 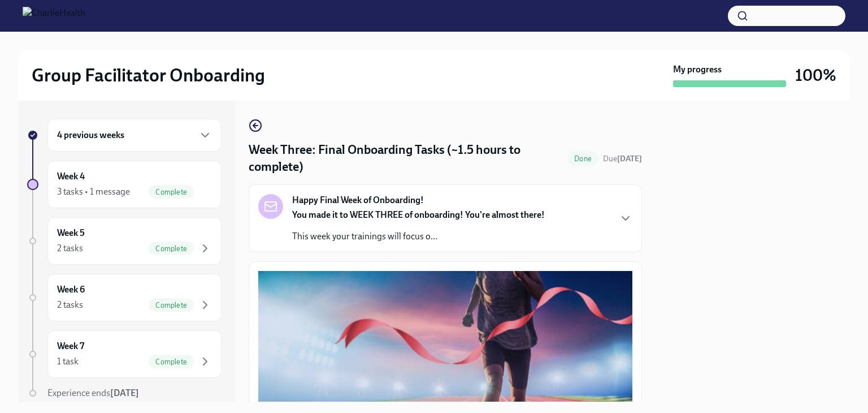 What do you see at coordinates (357, 200) in the screenshot?
I see `strong: Happy Final Week of Onboarding!` at bounding box center [357, 200].